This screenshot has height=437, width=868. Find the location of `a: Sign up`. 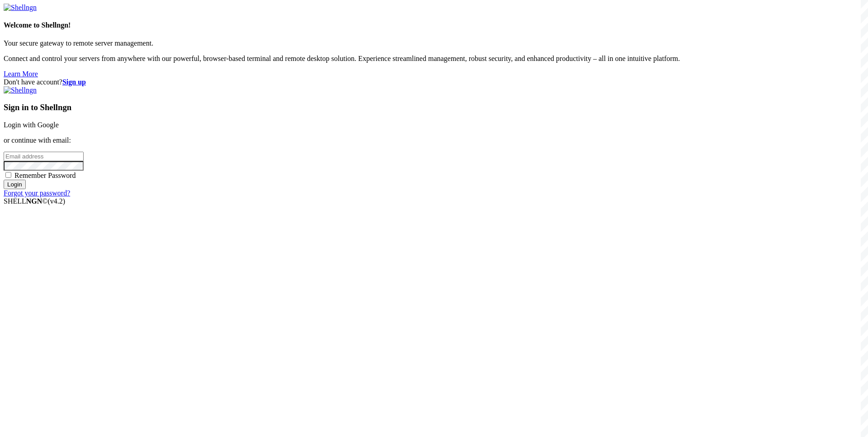

a: Sign up is located at coordinates (74, 82).